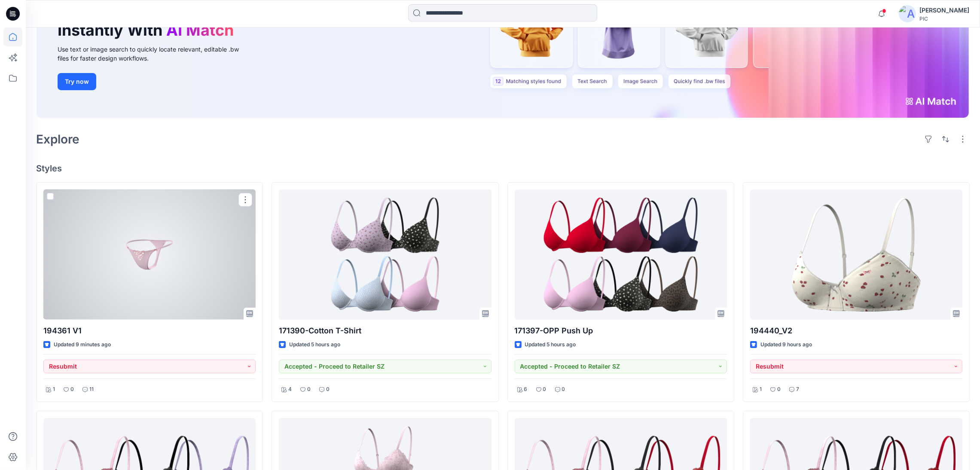 This screenshot has width=980, height=470. What do you see at coordinates (908, 14) in the screenshot?
I see `img: avatar` at bounding box center [908, 14].